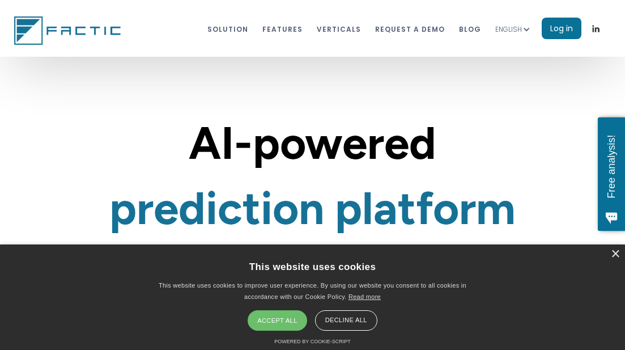  Describe the element at coordinates (339, 28) in the screenshot. I see `a: VERTICALS` at that location.